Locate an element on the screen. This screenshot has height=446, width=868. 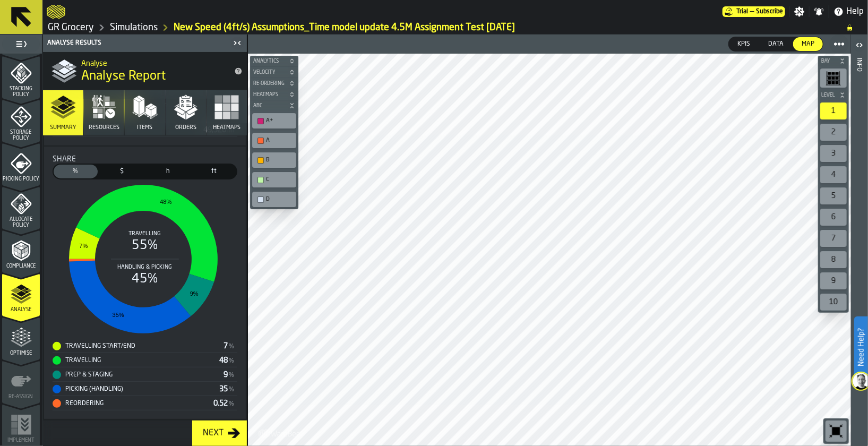
span: Summary is located at coordinates (62, 127).